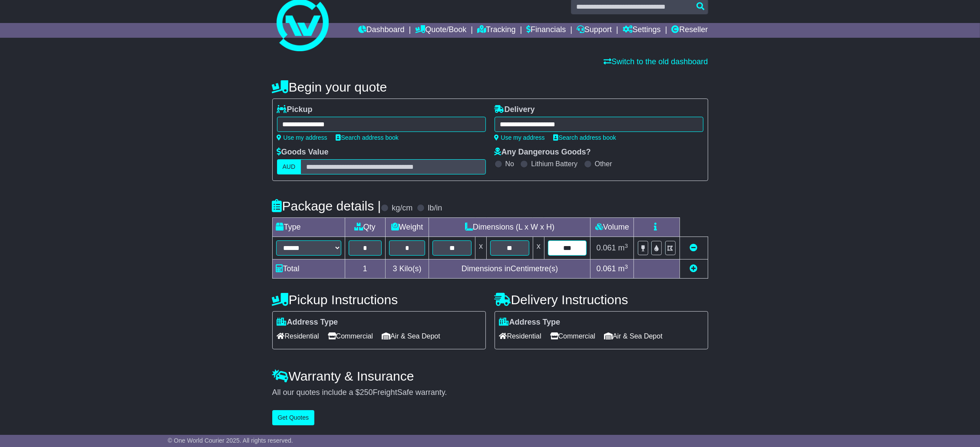 The width and height of the screenshot is (980, 447). What do you see at coordinates (365, 228) in the screenshot?
I see `td: Qty` at bounding box center [365, 228].